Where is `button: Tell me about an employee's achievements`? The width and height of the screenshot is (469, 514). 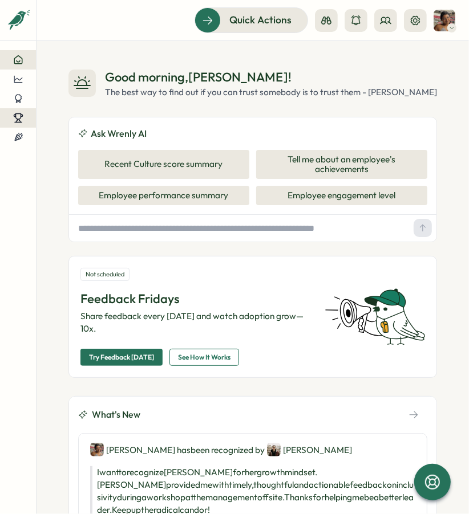 button: Tell me about an employee's achievements is located at coordinates (342, 164).